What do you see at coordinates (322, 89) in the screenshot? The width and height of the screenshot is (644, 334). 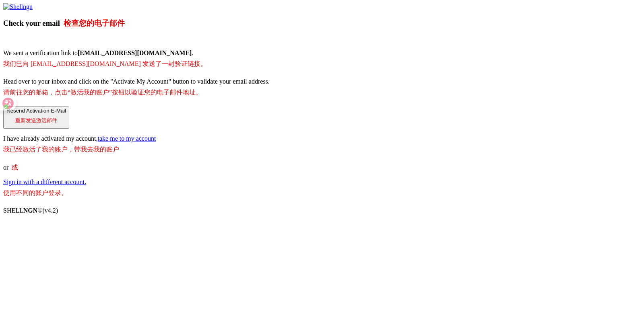 I see `p: Head over to your inbox and click on the "Activate My Account" button to validate your email addr...` at bounding box center [322, 89].